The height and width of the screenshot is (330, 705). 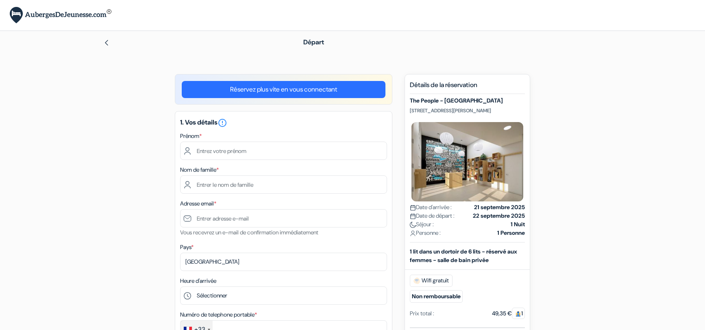 I want to click on label: Pays, so click(x=187, y=247).